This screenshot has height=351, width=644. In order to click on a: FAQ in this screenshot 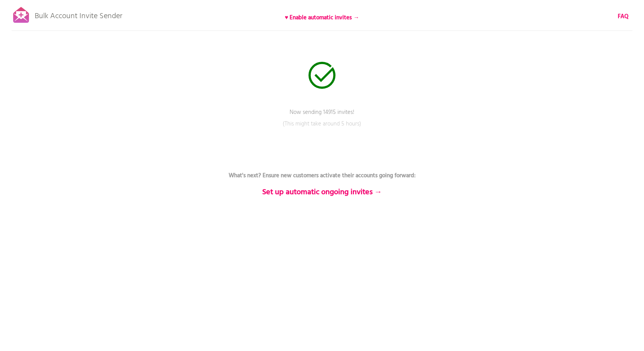, I will do `click(623, 17)`.